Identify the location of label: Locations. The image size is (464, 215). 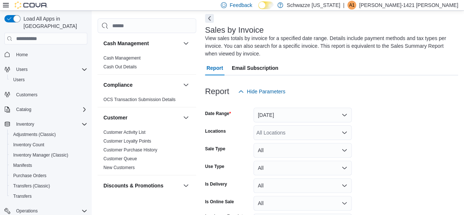
(215, 131).